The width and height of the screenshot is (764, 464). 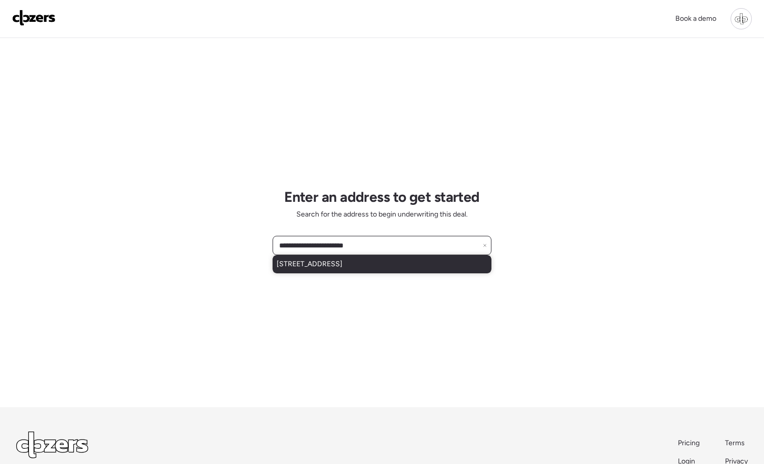 What do you see at coordinates (34, 18) in the screenshot?
I see `img: Logo` at bounding box center [34, 18].